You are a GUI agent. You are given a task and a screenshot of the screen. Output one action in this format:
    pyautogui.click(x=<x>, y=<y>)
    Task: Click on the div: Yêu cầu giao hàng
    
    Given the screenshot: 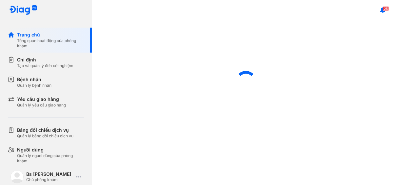 What is the action you would take?
    pyautogui.click(x=41, y=99)
    